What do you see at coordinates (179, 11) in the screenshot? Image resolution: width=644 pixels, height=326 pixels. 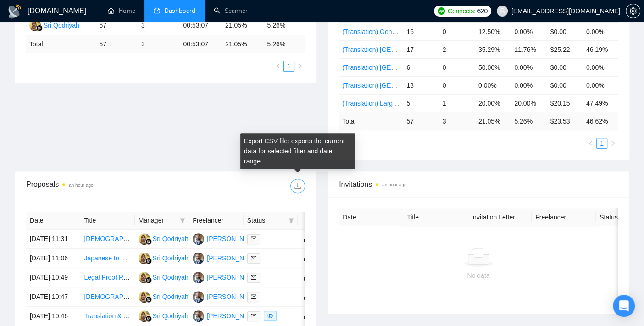 I see `span: Dashboard` at bounding box center [179, 11].